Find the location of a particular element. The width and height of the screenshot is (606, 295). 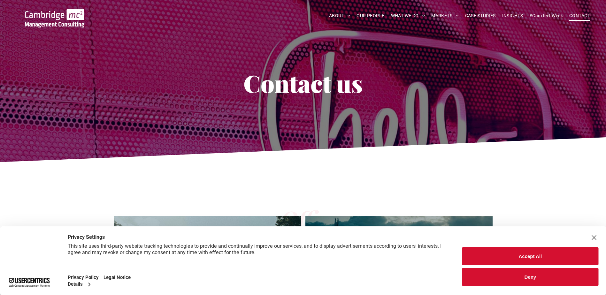

a: MARKETS is located at coordinates (445, 16).